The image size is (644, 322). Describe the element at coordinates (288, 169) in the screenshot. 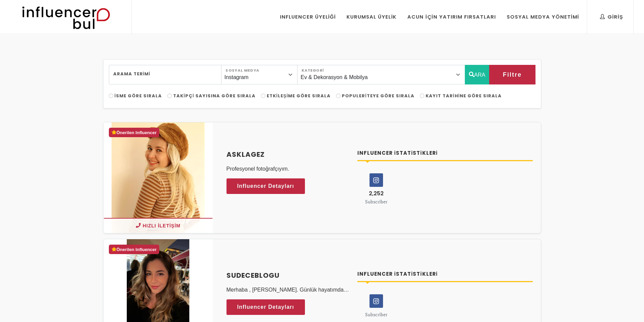

I see `p: Profesyonel fotoğrafçıyım.` at that location.